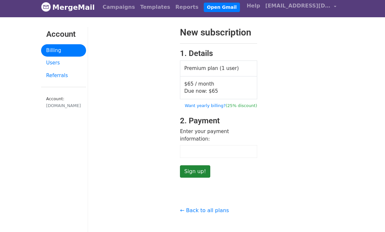  I want to click on a: Open Gmail, so click(221, 7).